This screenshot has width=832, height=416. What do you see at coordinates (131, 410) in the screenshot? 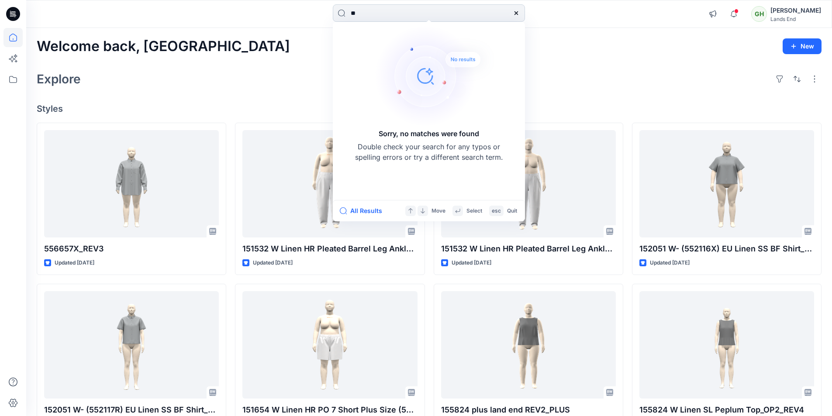
I see `p: 152051 W- (552117R) EU Linen SS BF Shirt_REV2` at bounding box center [131, 410].